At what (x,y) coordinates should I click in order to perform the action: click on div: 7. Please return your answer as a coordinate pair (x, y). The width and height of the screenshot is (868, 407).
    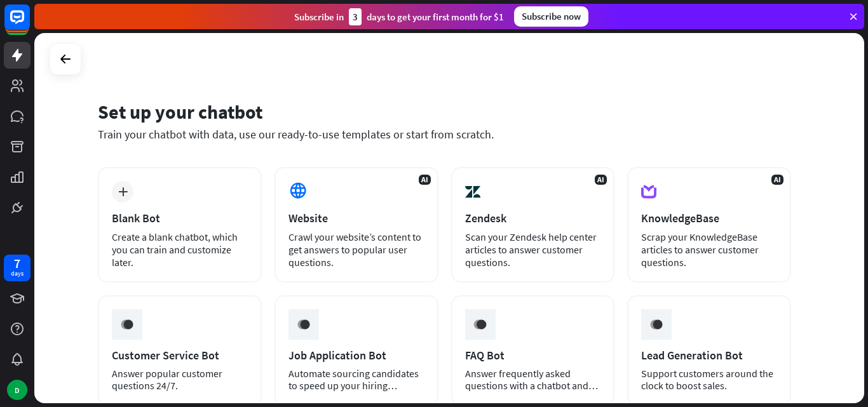
    Looking at the image, I should click on (17, 264).